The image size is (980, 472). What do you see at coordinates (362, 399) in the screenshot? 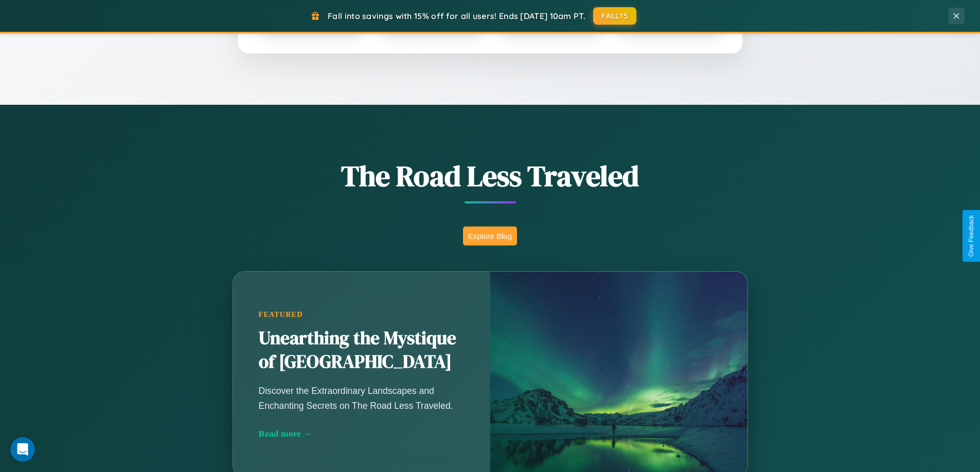
I see `p: Discover the Extraordinary Landscapes and Enchanting Secrets on The Road Less Traveled.` at bounding box center [362, 399].